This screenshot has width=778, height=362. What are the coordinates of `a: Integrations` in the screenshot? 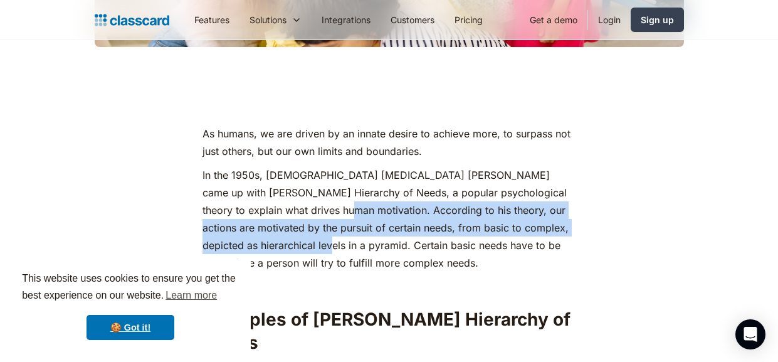 It's located at (346, 19).